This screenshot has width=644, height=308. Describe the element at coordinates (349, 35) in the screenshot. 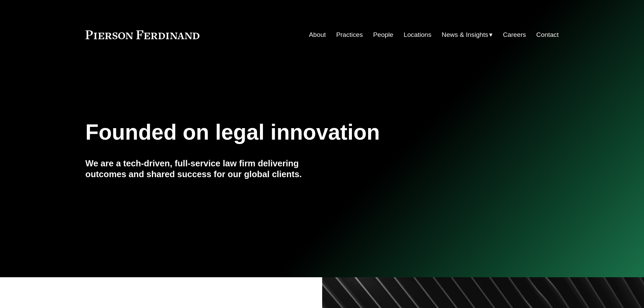

I see `a: Practices` at that location.